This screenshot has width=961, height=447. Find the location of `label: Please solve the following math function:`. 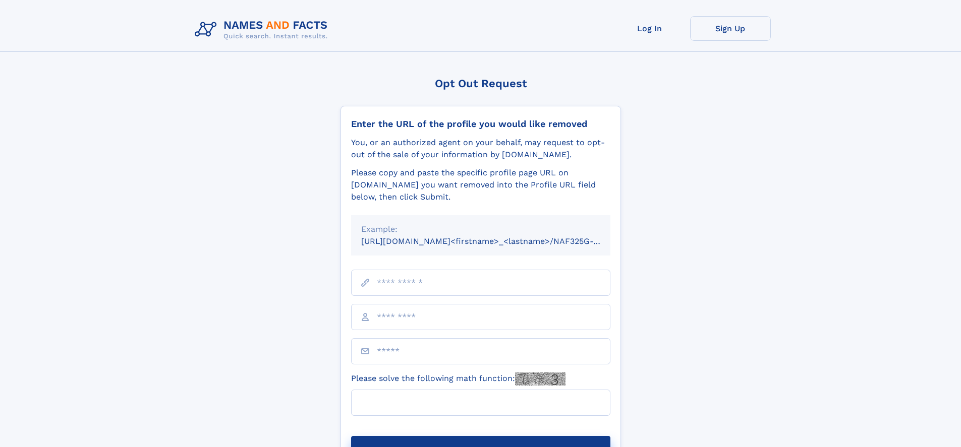

label: Please solve the following math function: is located at coordinates (458, 379).